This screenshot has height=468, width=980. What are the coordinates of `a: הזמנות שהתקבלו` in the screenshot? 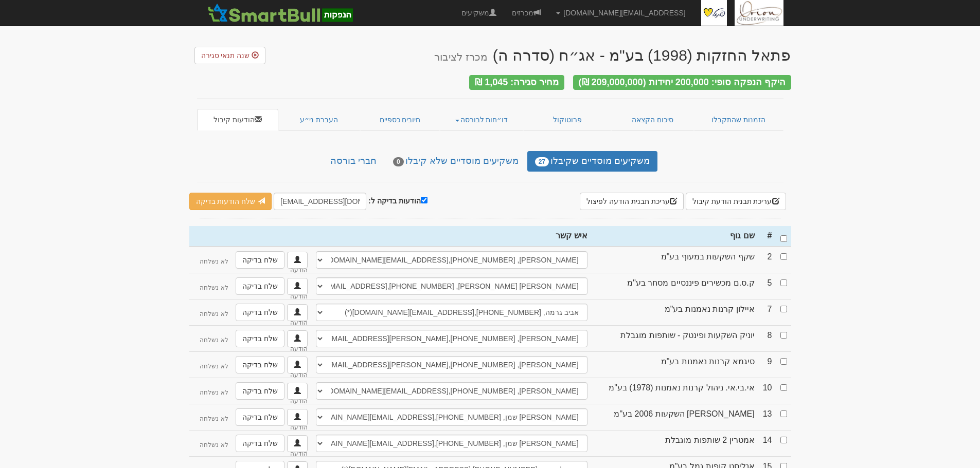 It's located at (739, 120).